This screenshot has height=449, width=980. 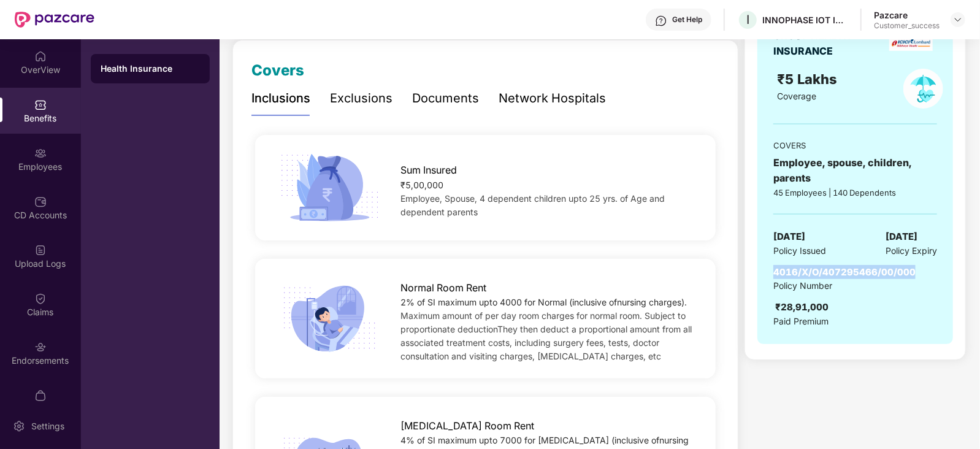 I want to click on span: Normal Room Rent, so click(x=443, y=287).